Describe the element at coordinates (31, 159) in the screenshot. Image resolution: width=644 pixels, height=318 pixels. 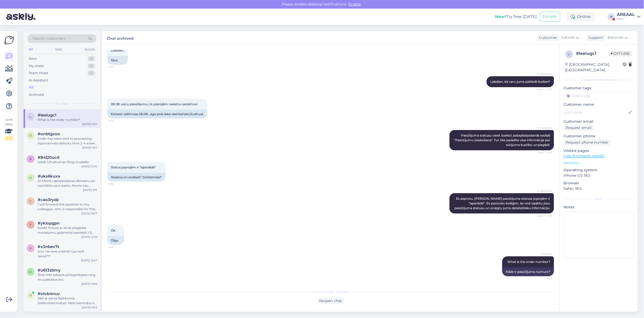
I see `span: 8` at that location.